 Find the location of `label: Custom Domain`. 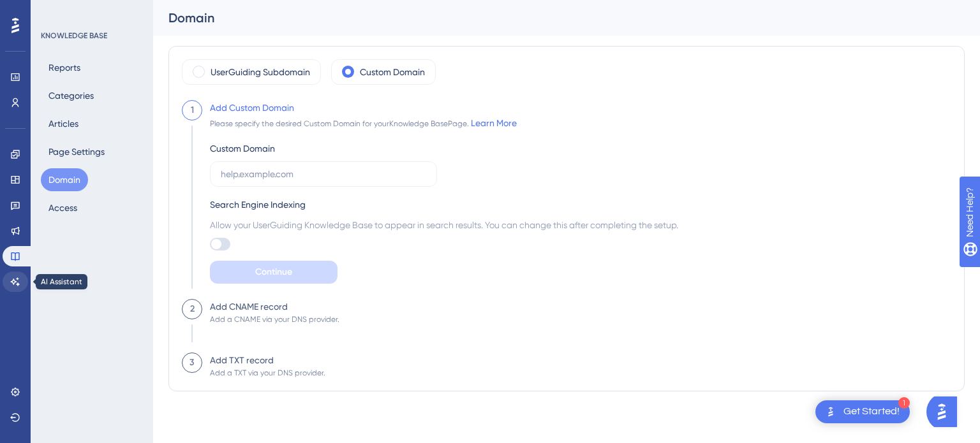

label: Custom Domain is located at coordinates (392, 72).